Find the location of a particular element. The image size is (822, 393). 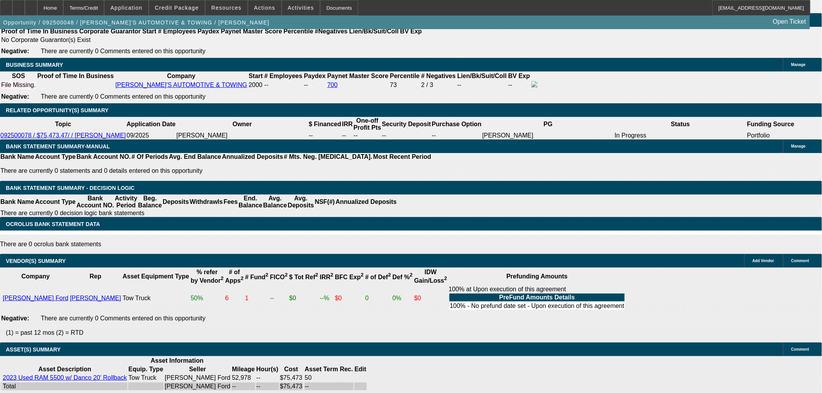

td: 2000 is located at coordinates (256, 85).